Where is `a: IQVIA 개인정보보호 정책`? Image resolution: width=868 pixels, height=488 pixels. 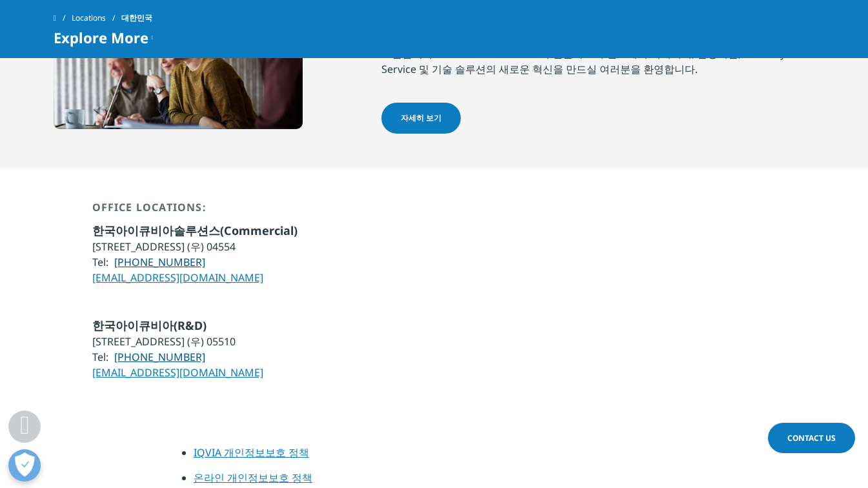 a: IQVIA 개인정보보호 정책 is located at coordinates (251, 452).